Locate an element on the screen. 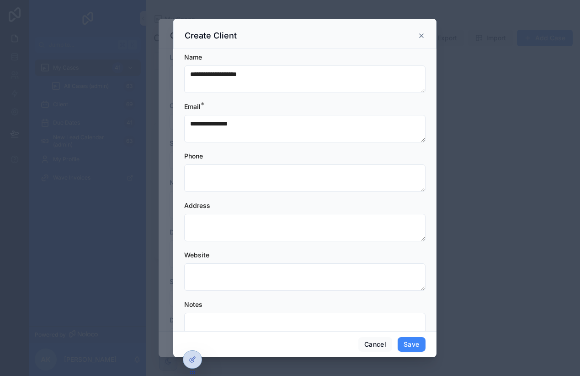  span: Phone is located at coordinates (193, 156).